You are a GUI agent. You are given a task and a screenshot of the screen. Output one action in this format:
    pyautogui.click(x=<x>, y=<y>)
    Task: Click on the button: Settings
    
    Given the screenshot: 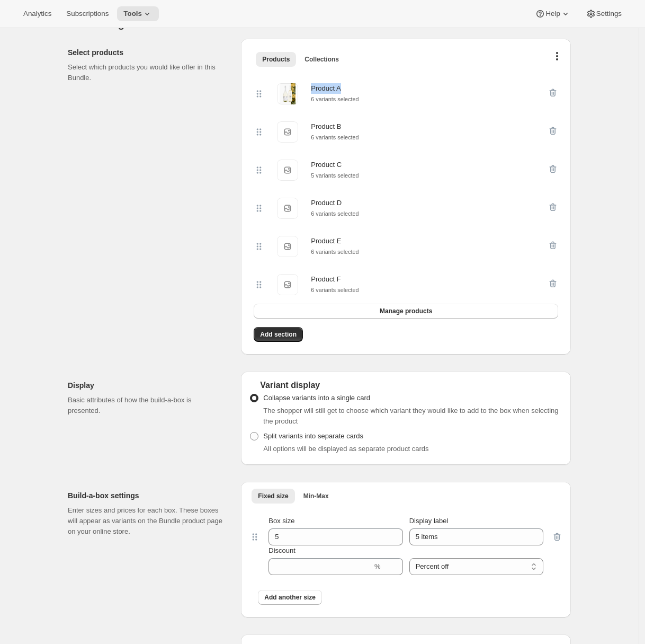 What is the action you would take?
    pyautogui.click(x=604, y=14)
    